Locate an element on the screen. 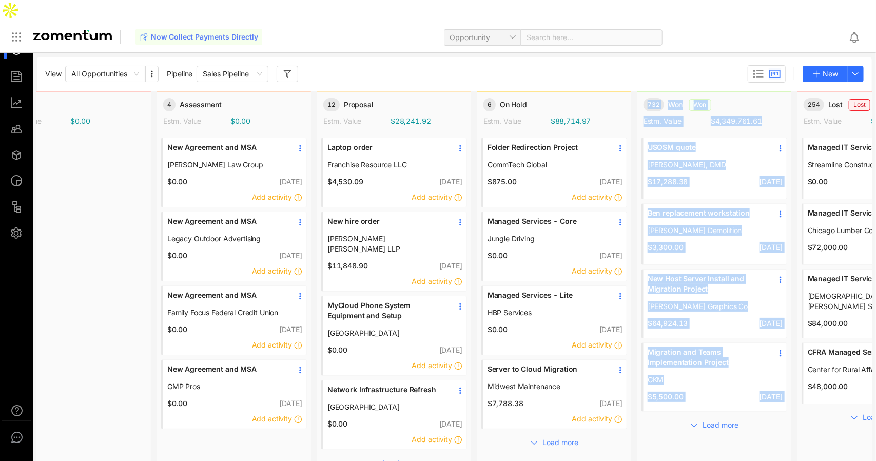 The height and width of the screenshot is (461, 876). span: GMP Pros is located at coordinates (226, 386).